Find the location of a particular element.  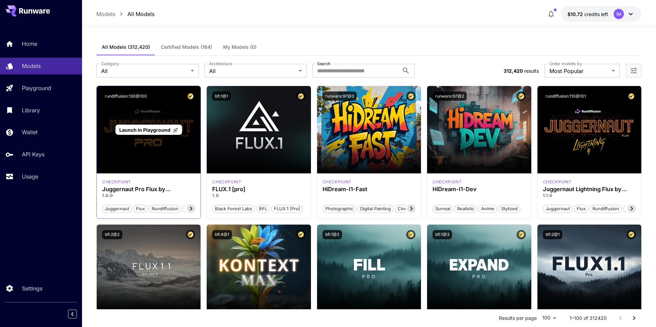

span: credits left is located at coordinates (596, 14).